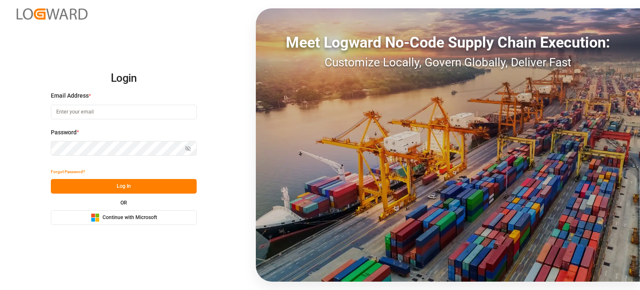 This screenshot has height=290, width=640. Describe the element at coordinates (124, 217) in the screenshot. I see `button: Continue with Microsoft` at that location.